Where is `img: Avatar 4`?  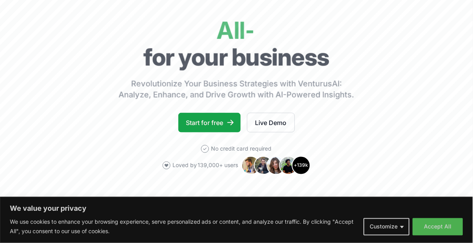 img: Avatar 4 is located at coordinates (289, 165).